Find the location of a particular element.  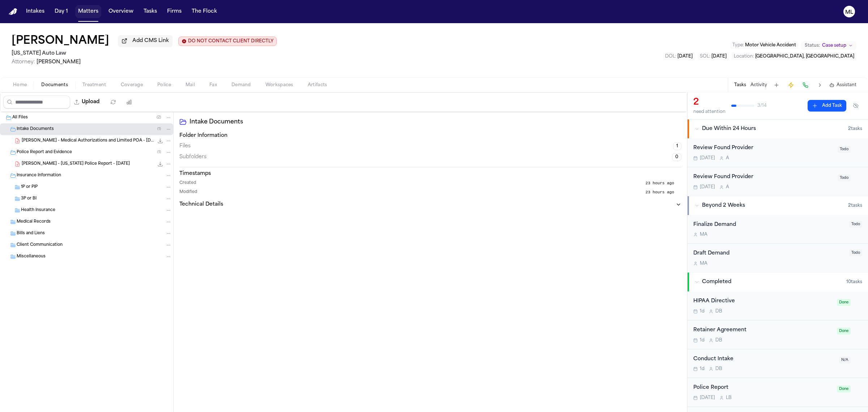

div: HIPAA Directive is located at coordinates (763, 301).